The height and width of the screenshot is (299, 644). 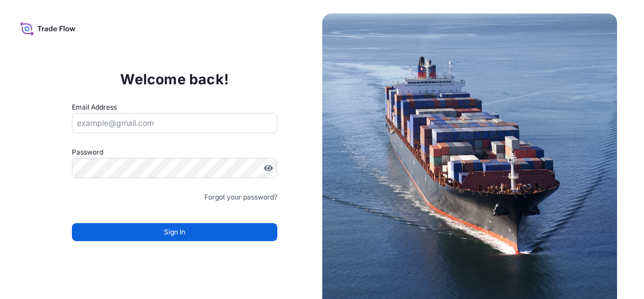 I want to click on label: Email Address, so click(x=94, y=107).